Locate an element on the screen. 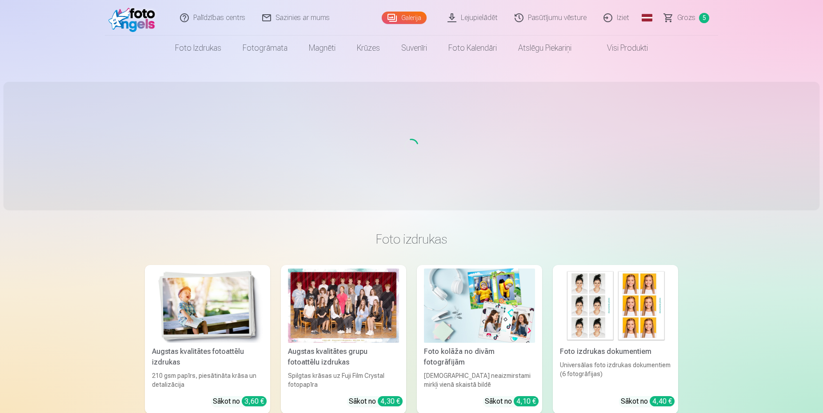  img: /fa1 is located at coordinates (134, 18).